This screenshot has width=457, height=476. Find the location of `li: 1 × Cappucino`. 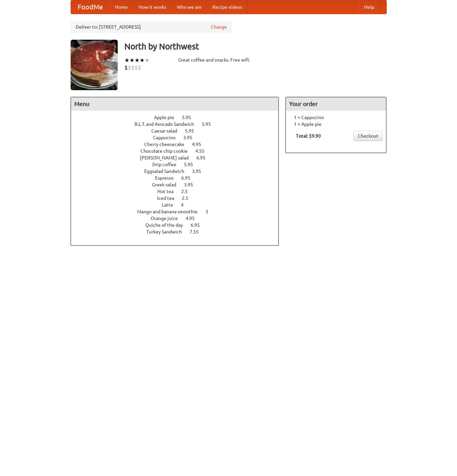

li: 1 × Cappucino is located at coordinates (336, 117).